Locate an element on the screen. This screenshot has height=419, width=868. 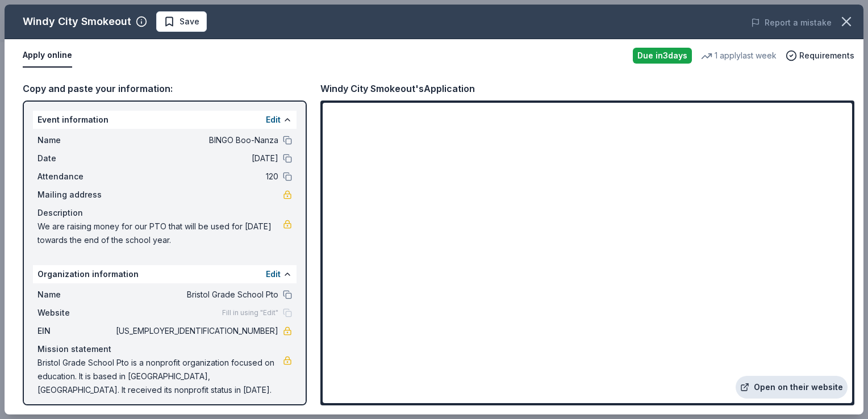
button: Report a mistake is located at coordinates (792, 23).